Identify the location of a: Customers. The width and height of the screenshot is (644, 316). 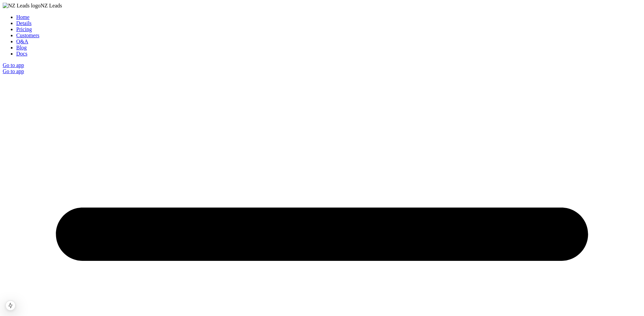
(28, 35).